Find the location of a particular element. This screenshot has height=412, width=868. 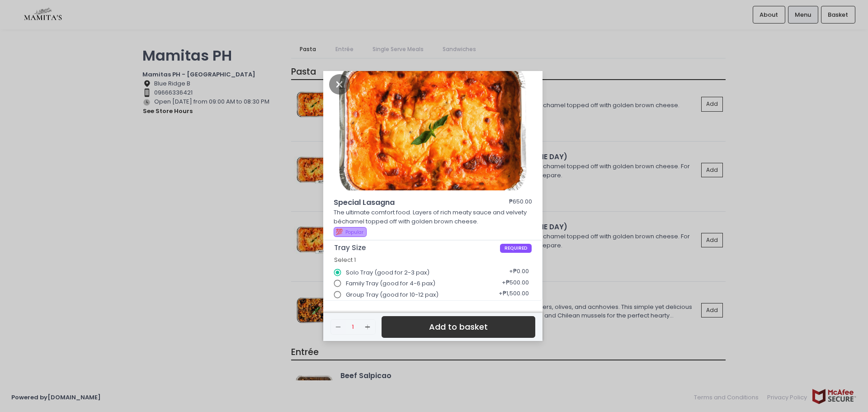

span: Family Tray (good for 4-6 pax) is located at coordinates (391, 284).